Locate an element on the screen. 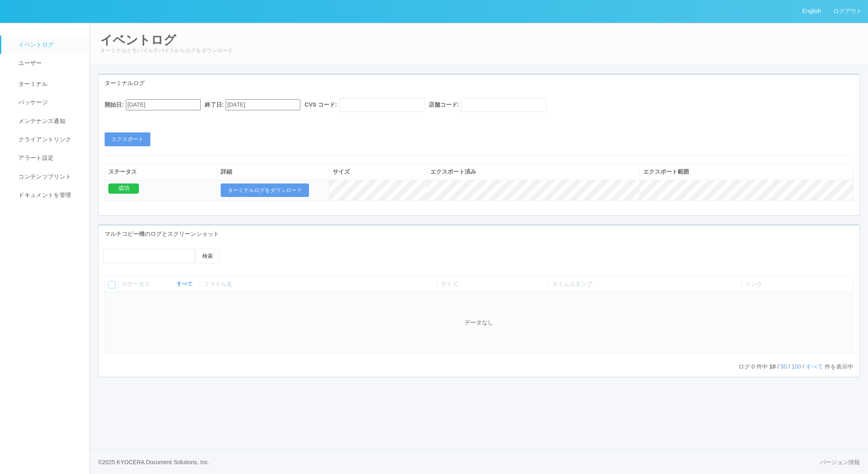 This screenshot has height=474, width=868. span: 10 is located at coordinates (773, 367).